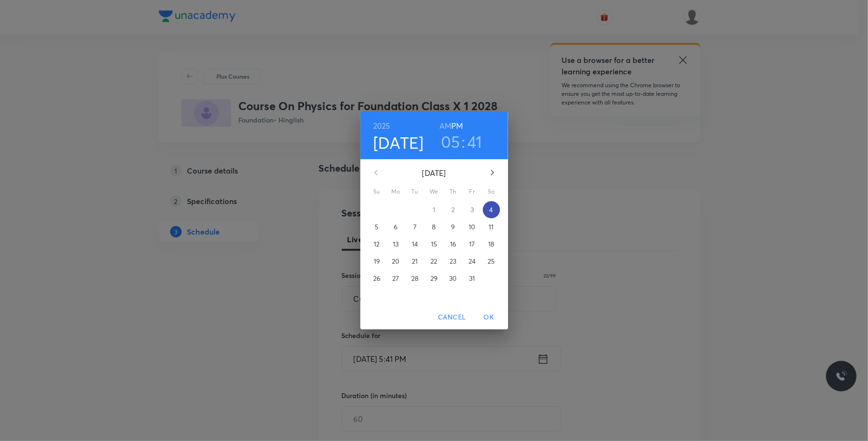  I want to click on h6: 2025, so click(381, 126).